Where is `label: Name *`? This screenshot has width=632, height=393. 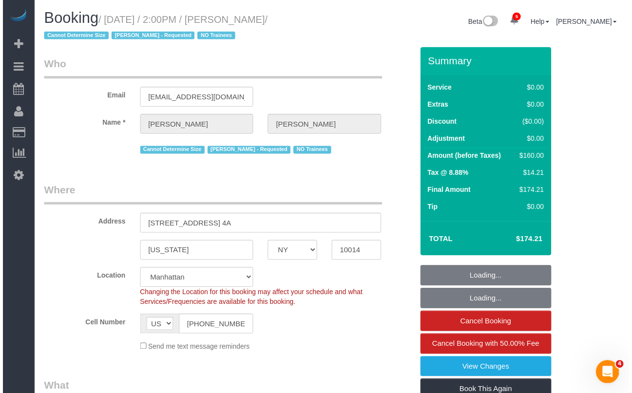
label: Name * is located at coordinates (82, 121).